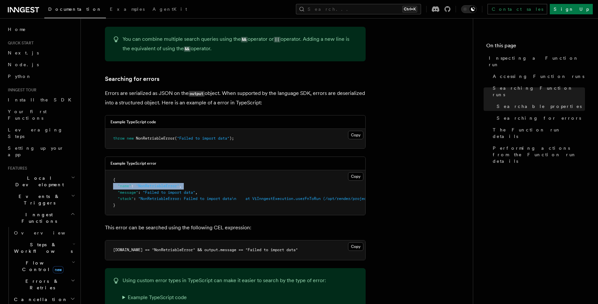  Describe the element at coordinates (41, 218) in the screenshot. I see `button: Inngest Functions` at that location.